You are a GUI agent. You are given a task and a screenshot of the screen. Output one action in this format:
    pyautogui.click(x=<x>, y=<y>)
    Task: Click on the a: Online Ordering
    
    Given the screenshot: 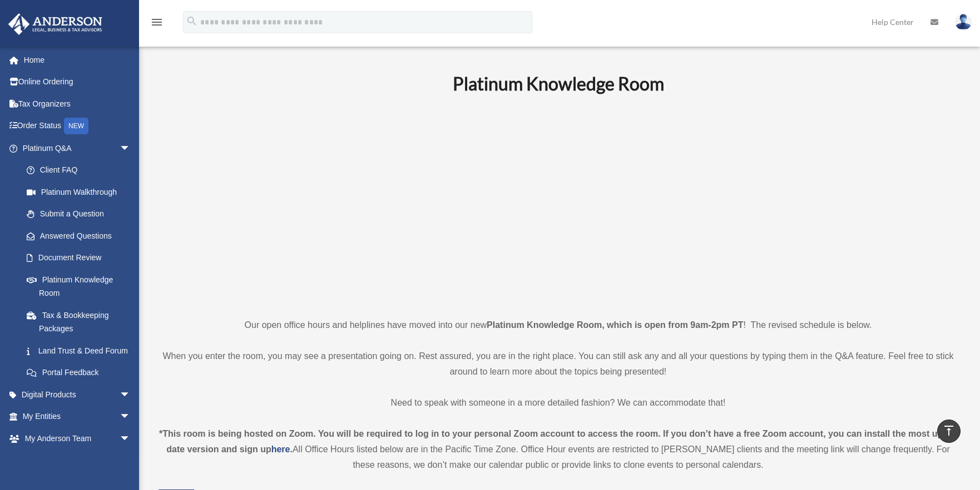 What is the action you would take?
    pyautogui.click(x=78, y=82)
    